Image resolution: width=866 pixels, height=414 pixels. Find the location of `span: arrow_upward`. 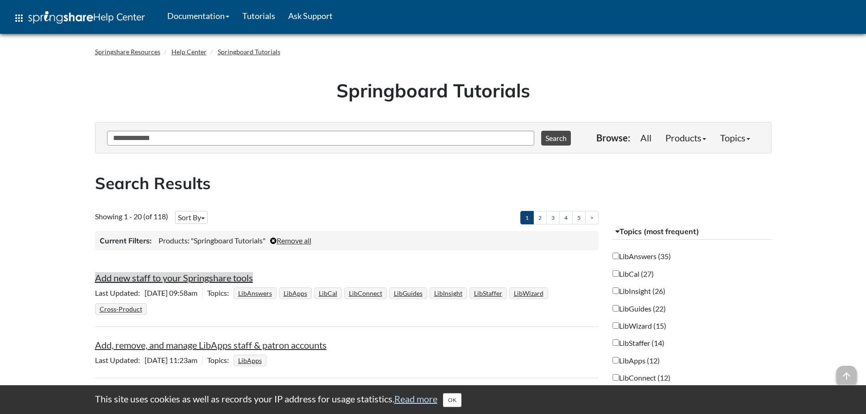

span: arrow_upward is located at coordinates (846, 376).